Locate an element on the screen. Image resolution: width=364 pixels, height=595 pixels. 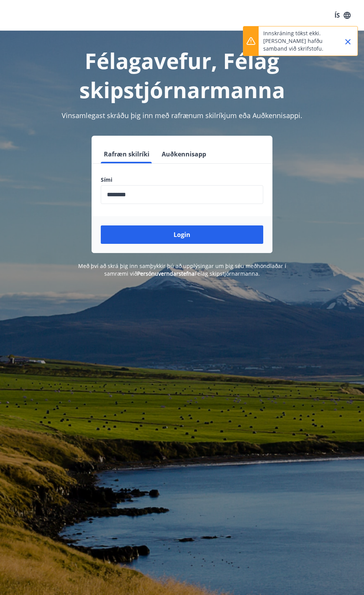
button: Rafræn skilríki is located at coordinates (126, 154).